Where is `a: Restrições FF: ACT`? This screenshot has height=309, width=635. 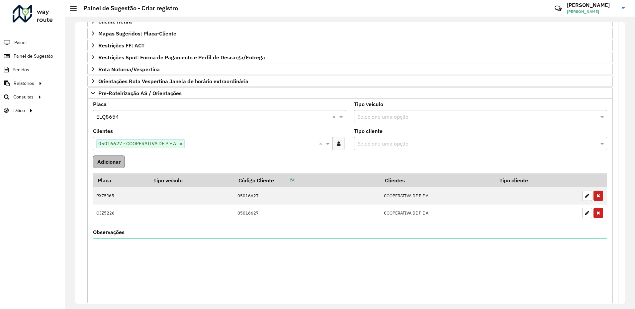
a: Restrições FF: ACT is located at coordinates (350, 45).